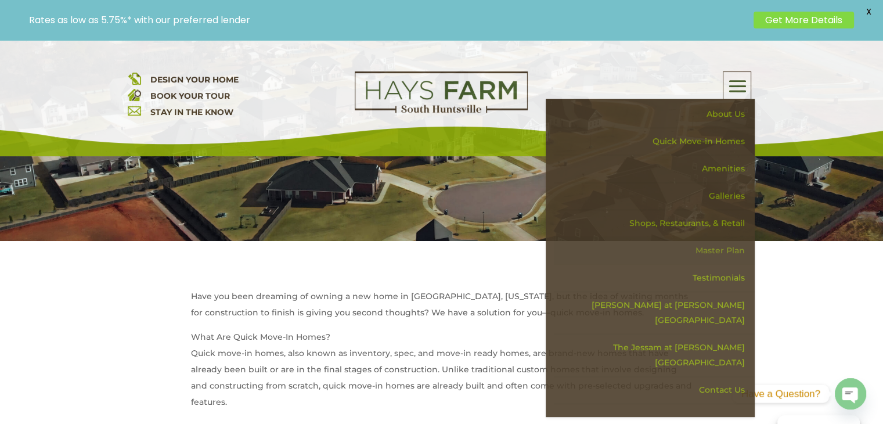 The image size is (883, 424). What do you see at coordinates (134, 94) in the screenshot?
I see `img: book your home tour` at bounding box center [134, 94].